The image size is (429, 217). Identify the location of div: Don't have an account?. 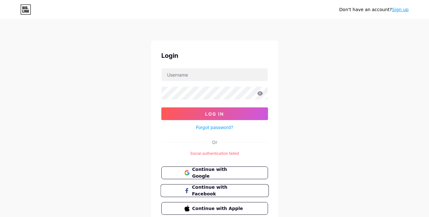
(373, 10).